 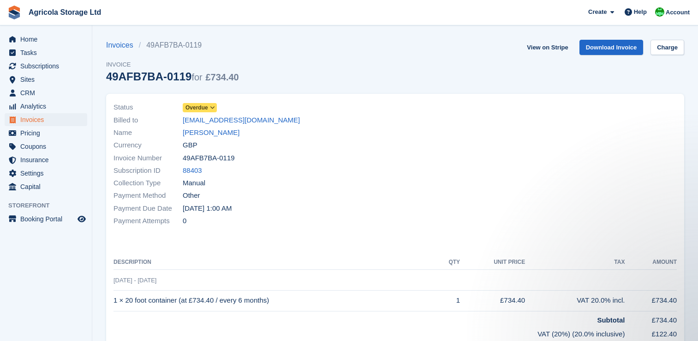 I want to click on td: 1 × 20 foot container (at £734.40 / every 6 months), so click(x=275, y=300).